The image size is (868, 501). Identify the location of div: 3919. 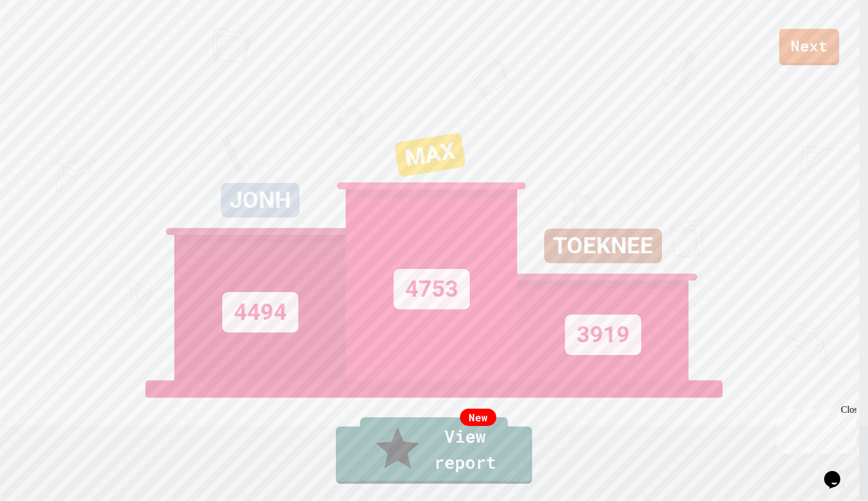
(603, 335).